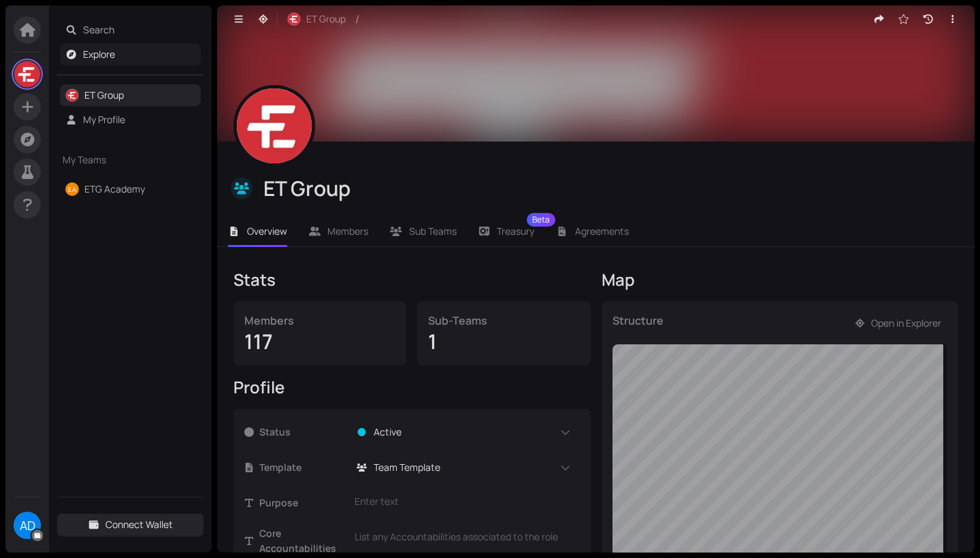 This screenshot has width=980, height=558. Describe the element at coordinates (130, 160) in the screenshot. I see `div: My Teams` at that location.